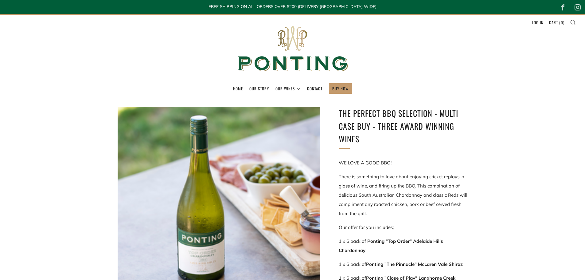  I want to click on a: Contact, so click(315, 88).